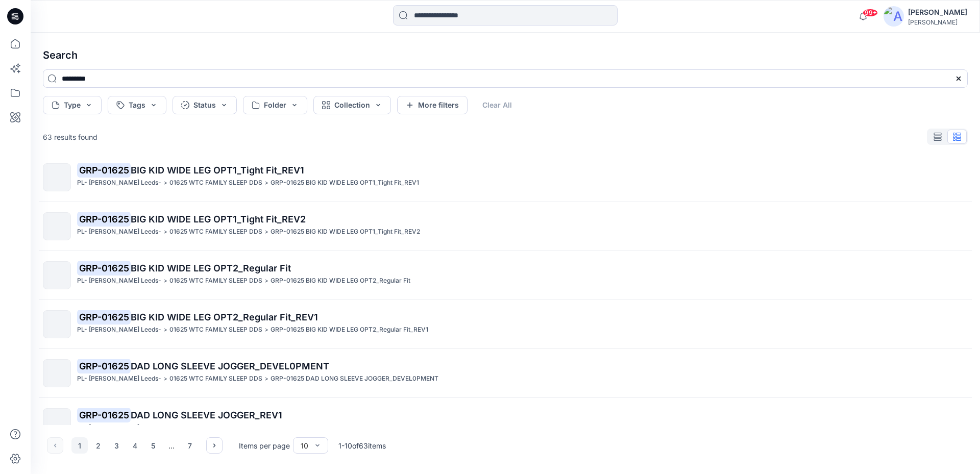 This screenshot has height=474, width=980. What do you see at coordinates (98, 445) in the screenshot?
I see `button: 2` at bounding box center [98, 445].